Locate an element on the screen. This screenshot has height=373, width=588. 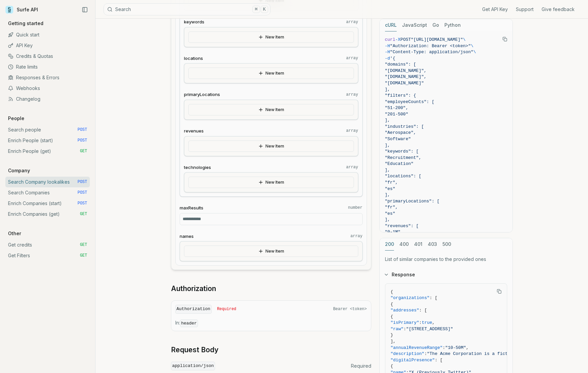
span: "revenues": [ is located at coordinates (402, 226).